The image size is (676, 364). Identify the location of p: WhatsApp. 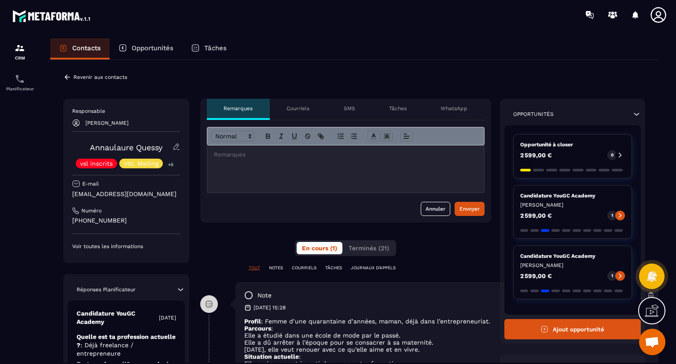
(454, 108).